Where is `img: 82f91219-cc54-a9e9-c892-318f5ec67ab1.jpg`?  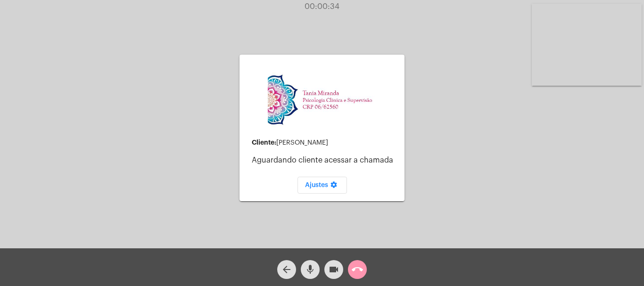 img: 82f91219-cc54-a9e9-c892-318f5ec67ab1.jpg is located at coordinates (322, 99).